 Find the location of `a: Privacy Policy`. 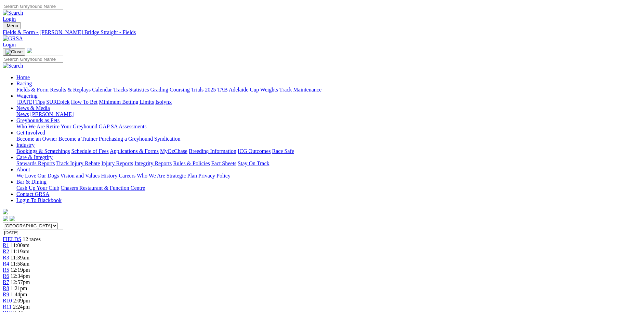

a: Privacy Policy is located at coordinates (214, 175).